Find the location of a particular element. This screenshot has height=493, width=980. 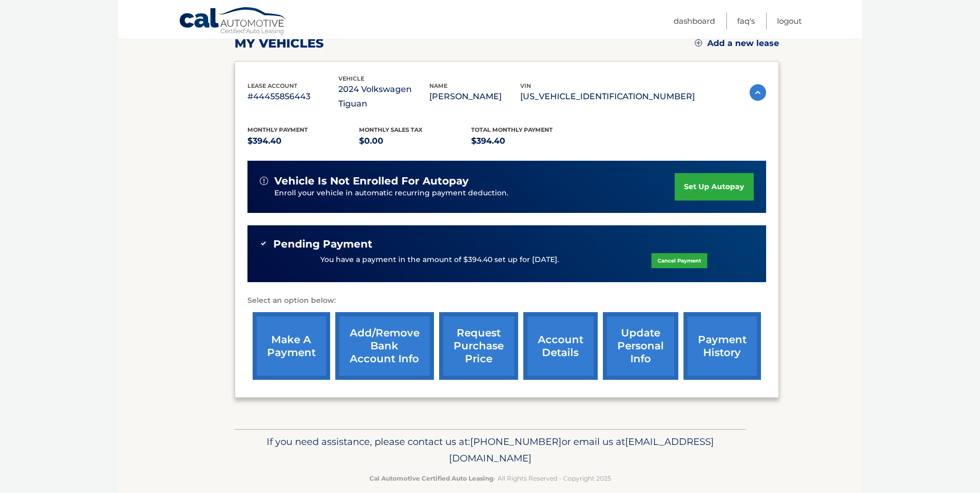

a: Cancel Payment is located at coordinates (679, 260).